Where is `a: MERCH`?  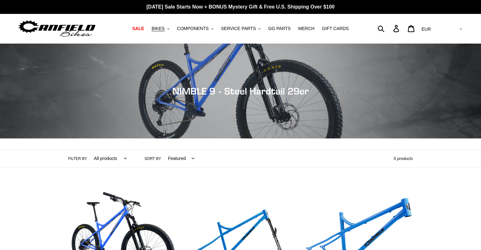
a: MERCH is located at coordinates (306, 28).